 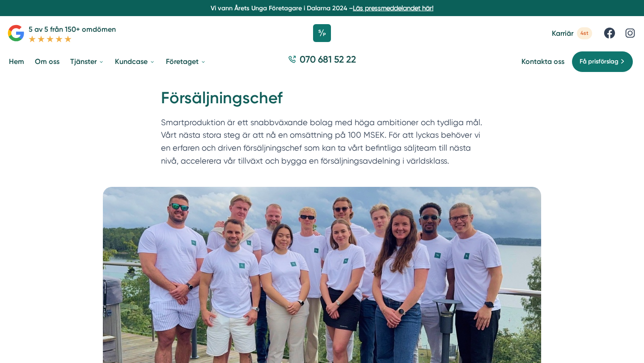 I want to click on a: Tjänster, so click(x=87, y=62).